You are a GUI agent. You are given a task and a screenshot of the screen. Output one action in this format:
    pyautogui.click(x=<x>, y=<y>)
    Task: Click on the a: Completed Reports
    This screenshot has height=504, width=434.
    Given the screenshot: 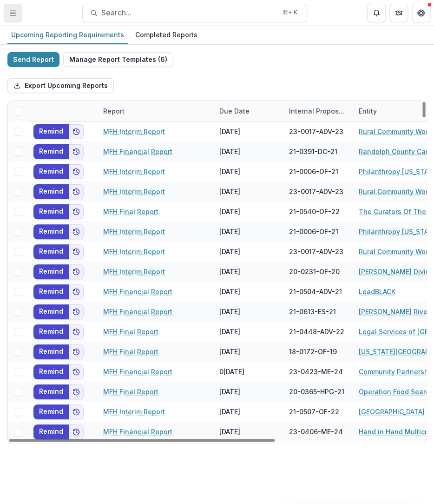 What is the action you would take?
    pyautogui.click(x=166, y=35)
    